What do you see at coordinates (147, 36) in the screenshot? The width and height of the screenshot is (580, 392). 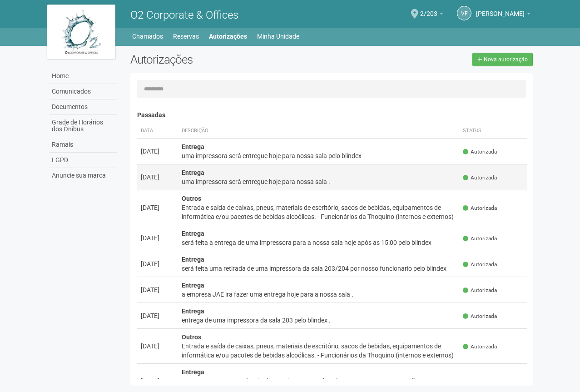 I see `a: Chamados` at bounding box center [147, 36].